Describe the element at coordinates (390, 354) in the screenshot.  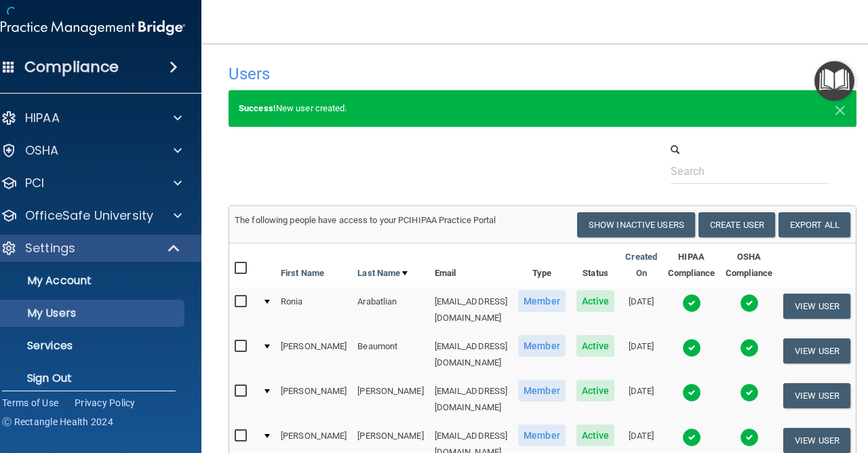
I see `td: Beaumont` at that location.